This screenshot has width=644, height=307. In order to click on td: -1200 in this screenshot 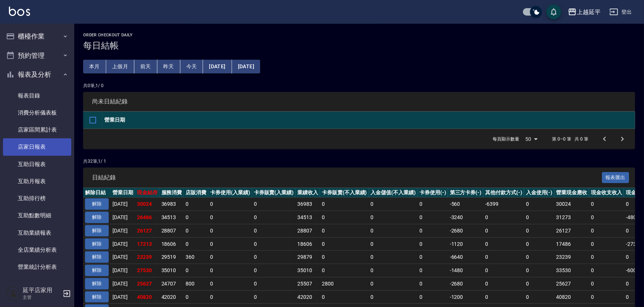, I will do `click(466, 297)`.